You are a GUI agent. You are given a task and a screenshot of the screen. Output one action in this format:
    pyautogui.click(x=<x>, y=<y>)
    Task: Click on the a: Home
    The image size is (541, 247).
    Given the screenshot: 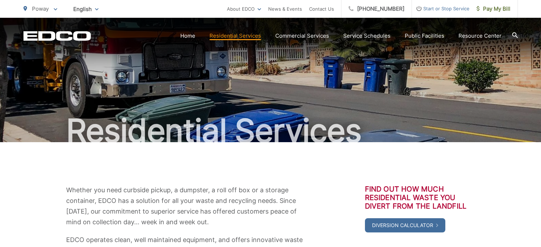 What is the action you would take?
    pyautogui.click(x=188, y=36)
    